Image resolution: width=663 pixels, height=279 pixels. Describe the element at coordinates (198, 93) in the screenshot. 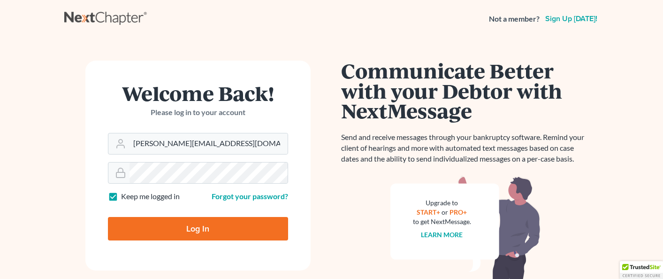

I see `h1: Welcome Back!` at that location.